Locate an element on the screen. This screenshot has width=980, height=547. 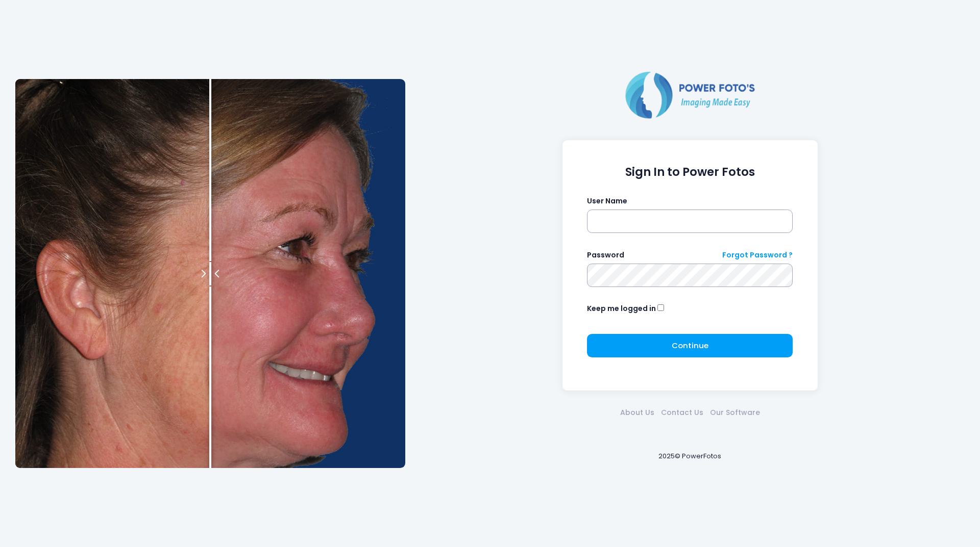
label: User Name is located at coordinates (607, 201).